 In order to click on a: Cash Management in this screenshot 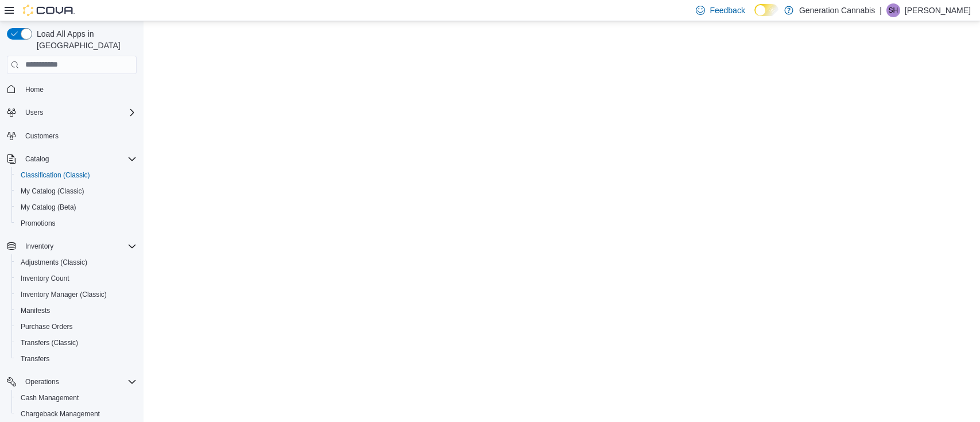, I will do `click(50, 398)`.